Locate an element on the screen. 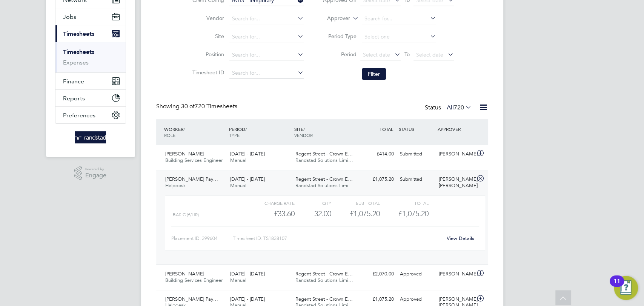 The height and width of the screenshot is (306, 644). span: ROLE is located at coordinates (170, 135).